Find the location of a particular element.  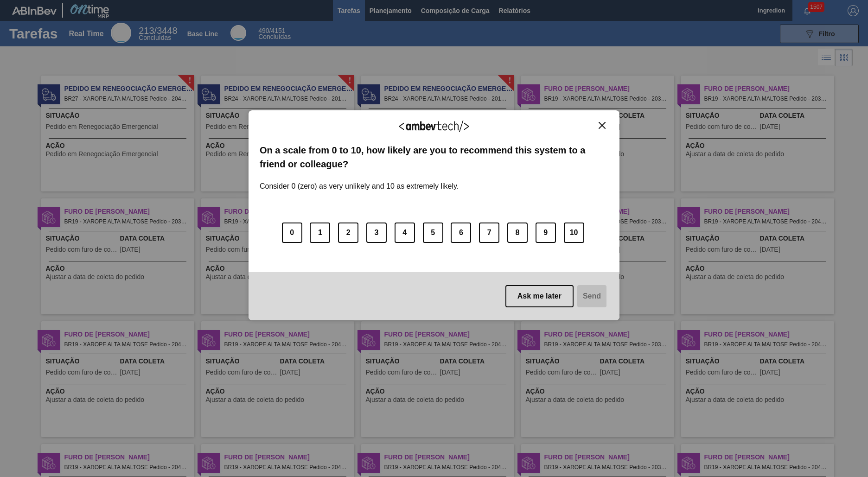

button: 5 is located at coordinates (433, 233).